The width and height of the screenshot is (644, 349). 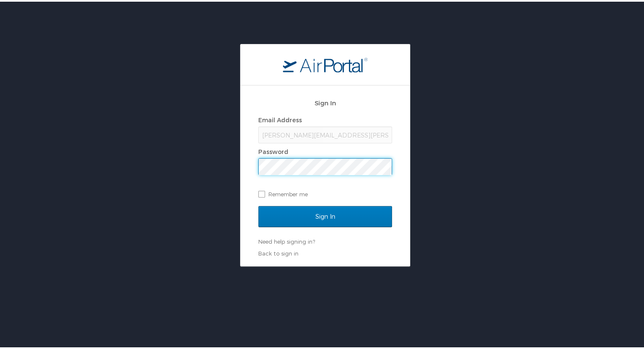 I want to click on label: Email Address, so click(x=280, y=118).